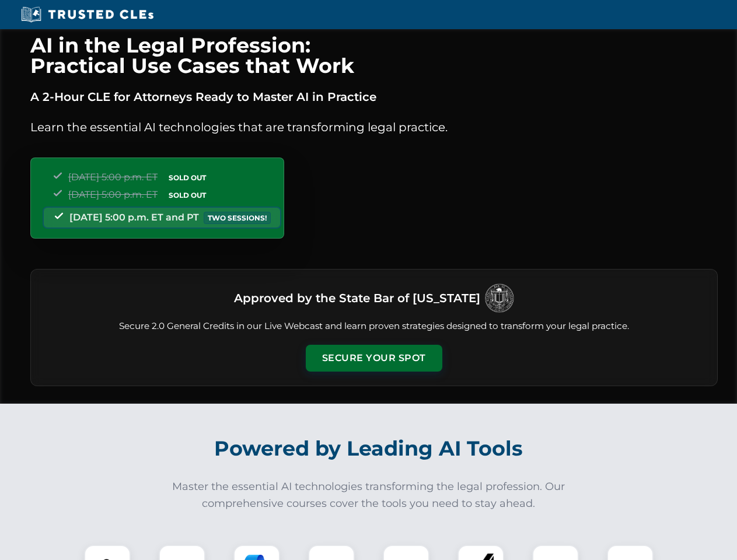 The width and height of the screenshot is (737, 560). I want to click on h1: AI in the Legal Profession: Practical Use Cases that Work, so click(374, 56).